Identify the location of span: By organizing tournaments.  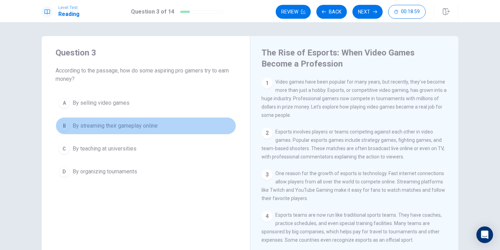
(105, 172).